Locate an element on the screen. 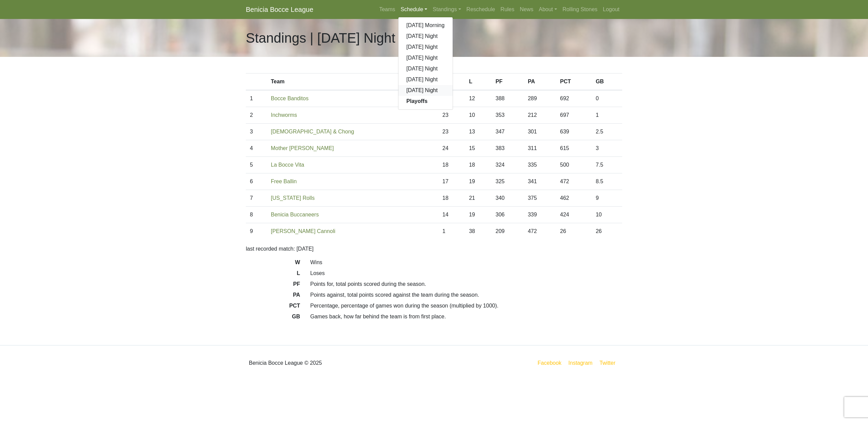  a: Logout is located at coordinates (611, 10).